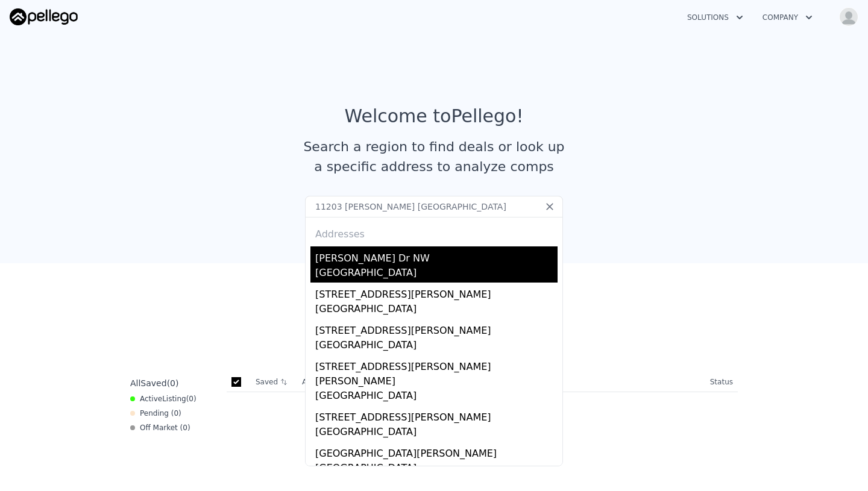  I want to click on img: avatar, so click(848, 17).